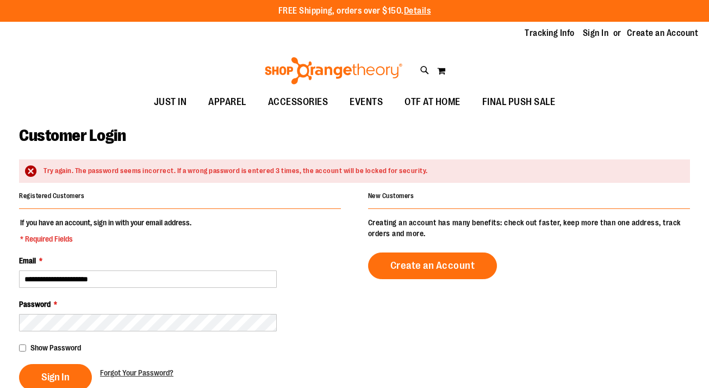  What do you see at coordinates (170, 102) in the screenshot?
I see `a: JUST IN` at bounding box center [170, 102].